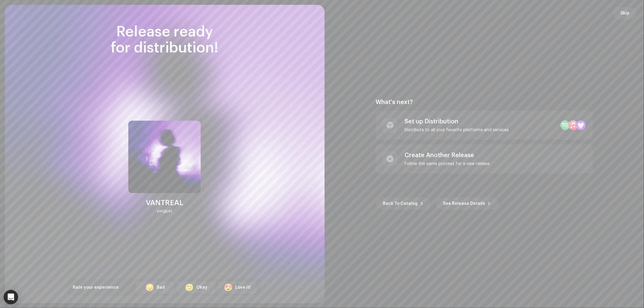 The height and width of the screenshot is (308, 644). Describe the element at coordinates (161, 287) in the screenshot. I see `div: Bad` at that location.